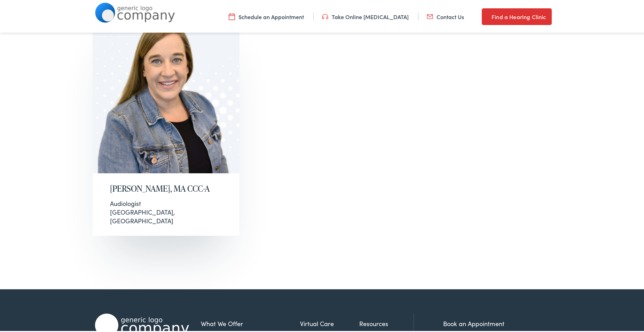 This screenshot has height=332, width=644. Describe the element at coordinates (166, 202) in the screenshot. I see `div: Audiologist` at that location.